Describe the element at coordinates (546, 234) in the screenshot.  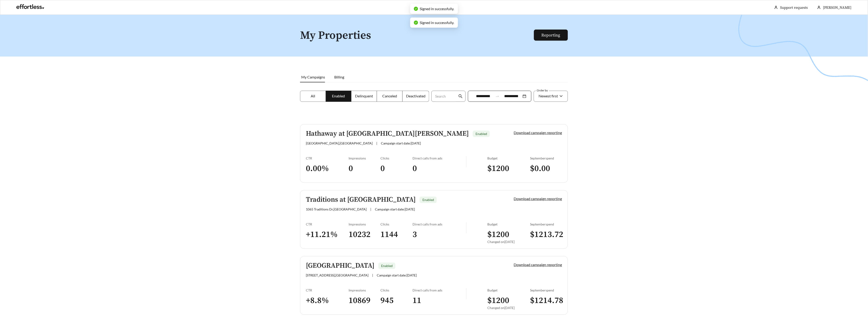
I see `h3: $ 1213.72` at that location.